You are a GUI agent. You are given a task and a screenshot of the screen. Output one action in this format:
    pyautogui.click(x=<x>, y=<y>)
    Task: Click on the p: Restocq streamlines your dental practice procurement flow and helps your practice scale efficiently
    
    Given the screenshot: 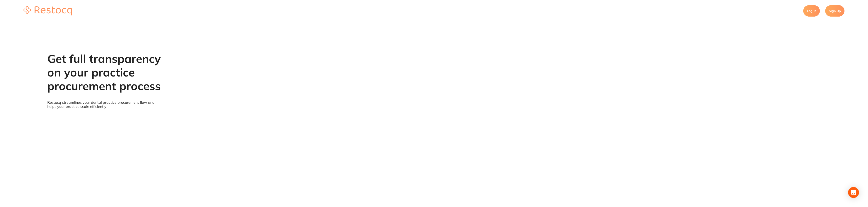 What is the action you would take?
    pyautogui.click(x=104, y=104)
    